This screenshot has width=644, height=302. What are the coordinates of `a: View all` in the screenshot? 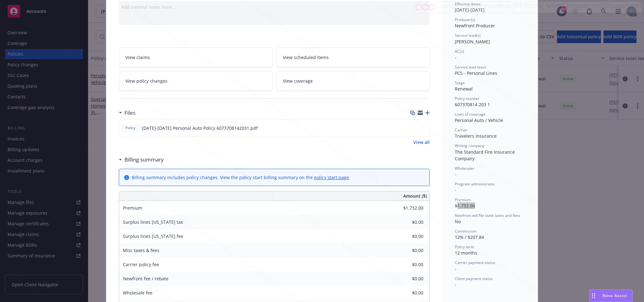 It's located at (422, 142).